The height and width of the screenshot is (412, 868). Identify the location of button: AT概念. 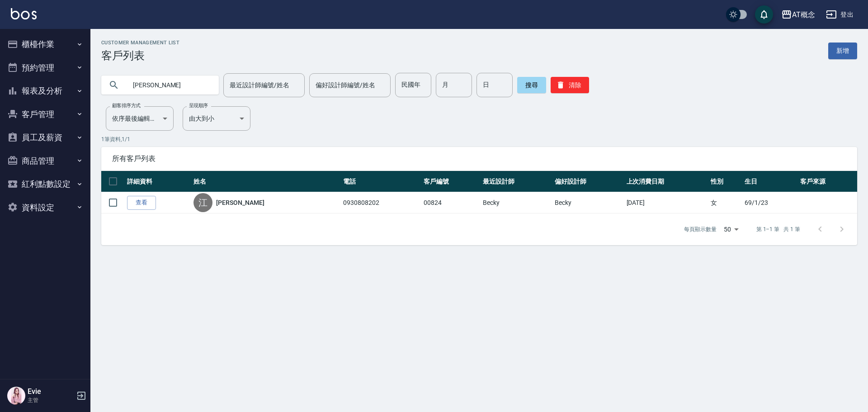
(798, 15).